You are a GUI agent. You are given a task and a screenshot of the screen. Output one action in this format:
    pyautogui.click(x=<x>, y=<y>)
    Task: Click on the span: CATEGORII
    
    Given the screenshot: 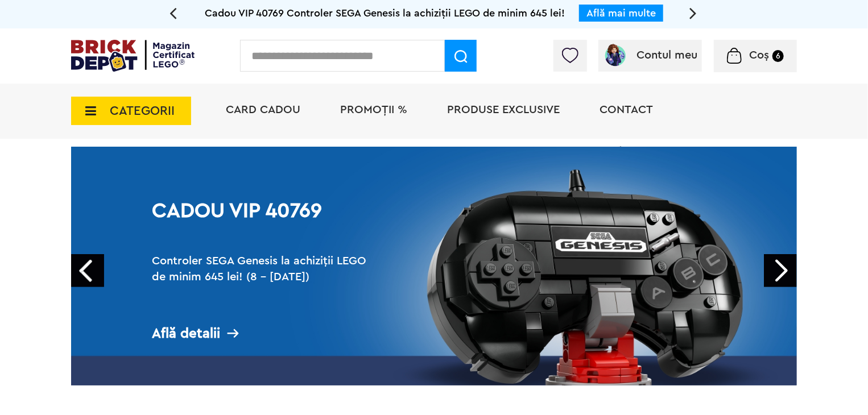 What is the action you would take?
    pyautogui.click(x=142, y=111)
    